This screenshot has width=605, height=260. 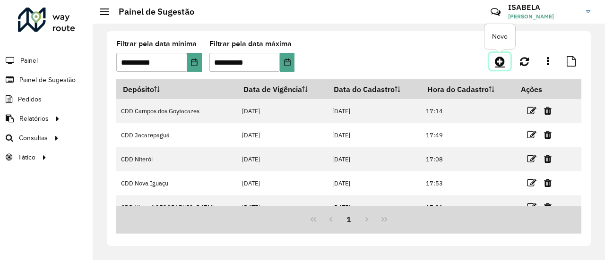 I want to click on h2: Painel de Sugestão, so click(x=152, y=12).